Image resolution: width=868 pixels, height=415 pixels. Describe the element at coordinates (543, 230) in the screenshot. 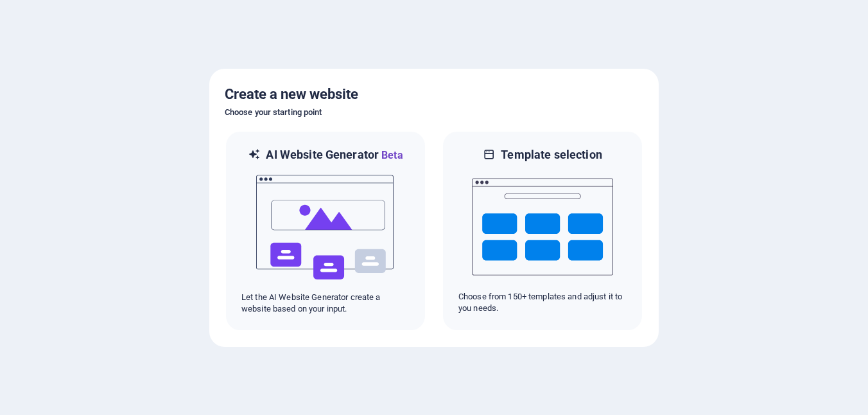

I see `div: Template selectionChoose from 150+ templates and adjust it to you needs.` at that location.